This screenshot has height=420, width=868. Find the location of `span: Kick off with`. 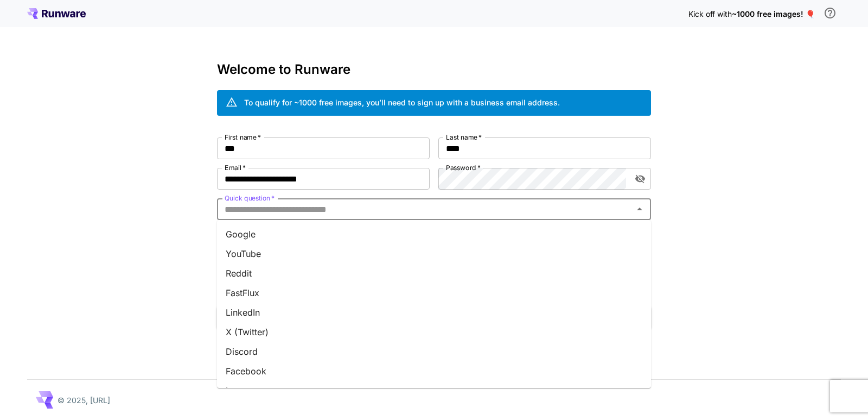

span: Kick off with is located at coordinates (710, 14).